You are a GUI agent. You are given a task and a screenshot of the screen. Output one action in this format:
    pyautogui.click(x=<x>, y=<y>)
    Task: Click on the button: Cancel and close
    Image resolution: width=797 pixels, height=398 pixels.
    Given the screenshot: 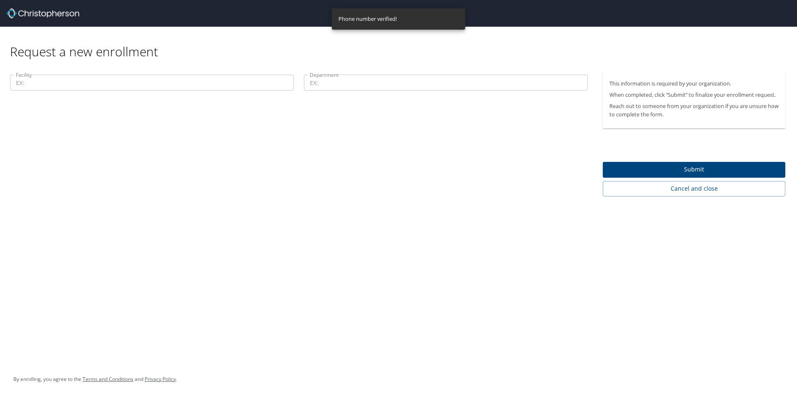 What is the action you would take?
    pyautogui.click(x=694, y=188)
    